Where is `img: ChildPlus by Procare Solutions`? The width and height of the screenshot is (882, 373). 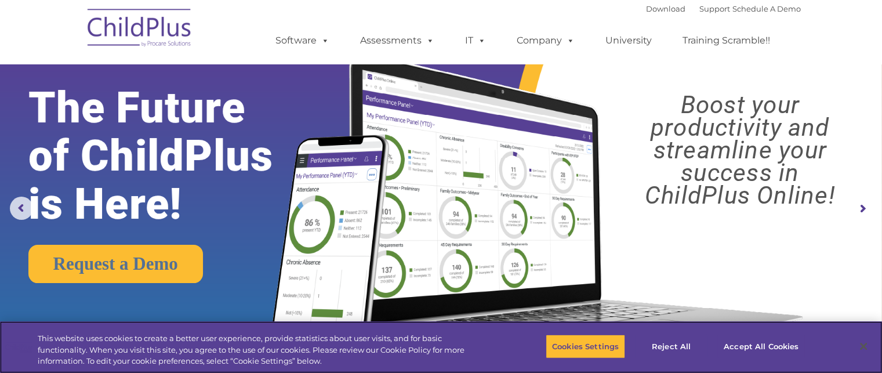
img: ChildPlus by Procare Solutions is located at coordinates (140, 30).